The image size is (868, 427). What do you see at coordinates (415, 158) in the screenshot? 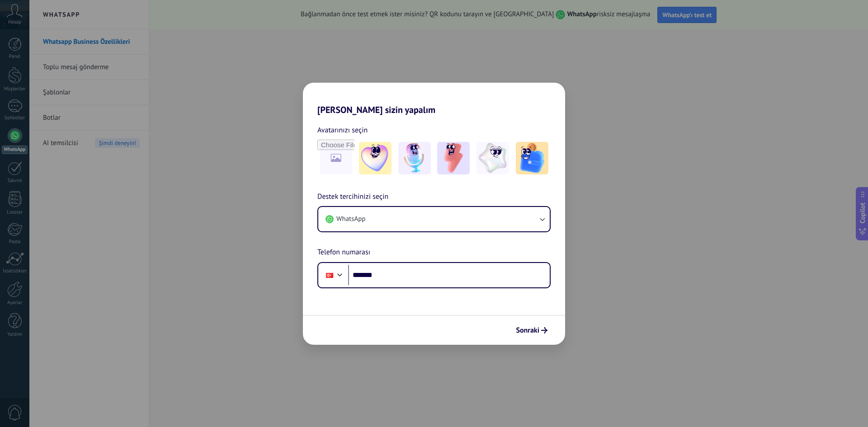
I see `img: -2.jpeg` at bounding box center [415, 158].